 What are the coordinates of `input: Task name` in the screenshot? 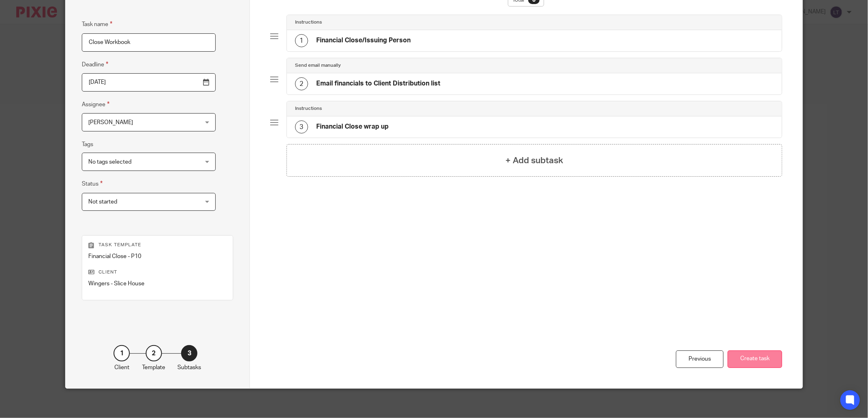 It's located at (149, 43).